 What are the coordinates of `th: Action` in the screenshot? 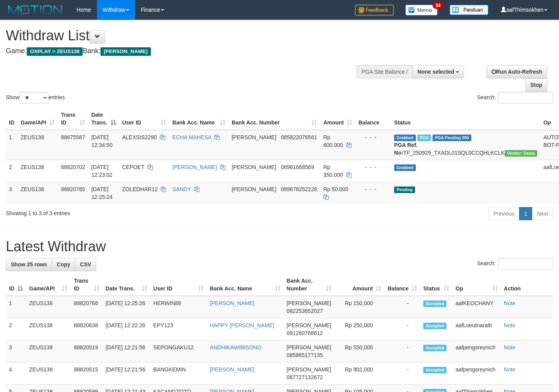 It's located at (526, 285).